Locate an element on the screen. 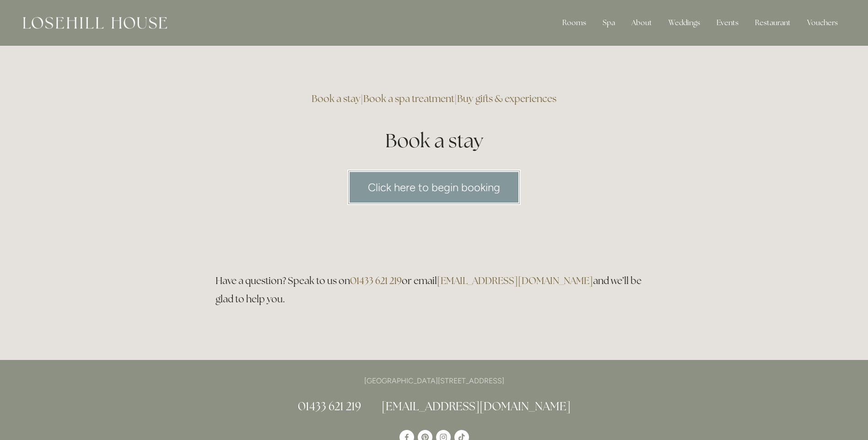 The image size is (868, 440). a: Book a spa treatment is located at coordinates (408, 98).